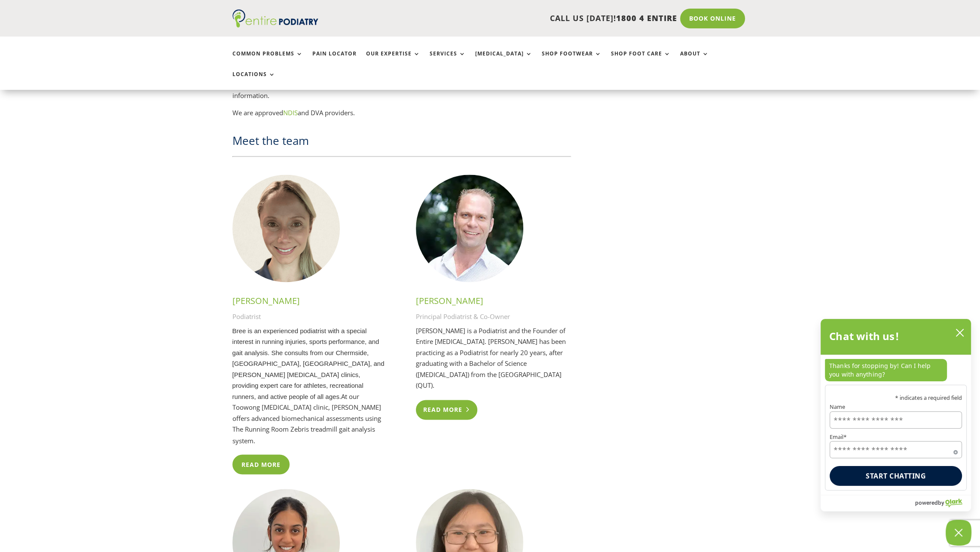 The image size is (980, 552). Describe the element at coordinates (470, 228) in the screenshot. I see `img: Chris Hope` at that location.